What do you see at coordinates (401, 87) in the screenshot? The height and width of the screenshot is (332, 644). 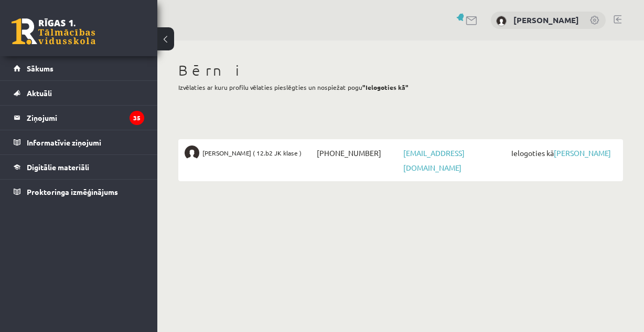 I see `p: Izvēlaties ar kuru profilu vēlaties pieslēgties un nospiežat pogu` at bounding box center [401, 87].